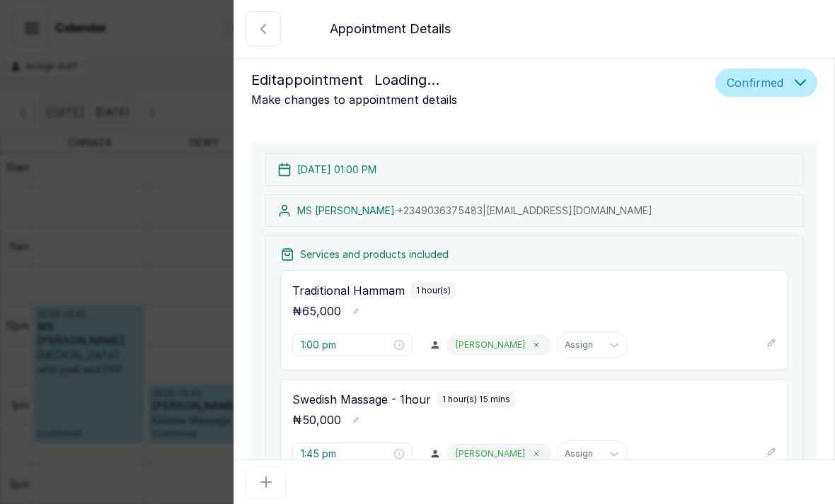 The height and width of the screenshot is (504, 835). I want to click on p: Appointment Details, so click(390, 29).